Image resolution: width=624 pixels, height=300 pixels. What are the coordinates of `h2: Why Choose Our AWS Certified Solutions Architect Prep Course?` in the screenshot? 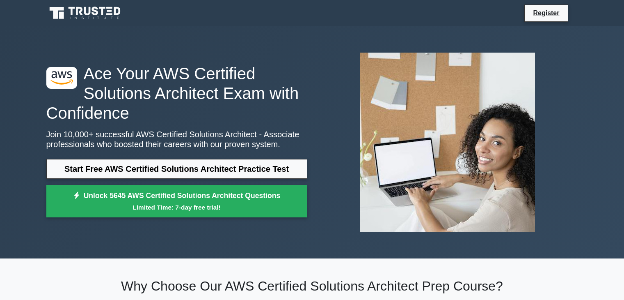 It's located at (312, 286).